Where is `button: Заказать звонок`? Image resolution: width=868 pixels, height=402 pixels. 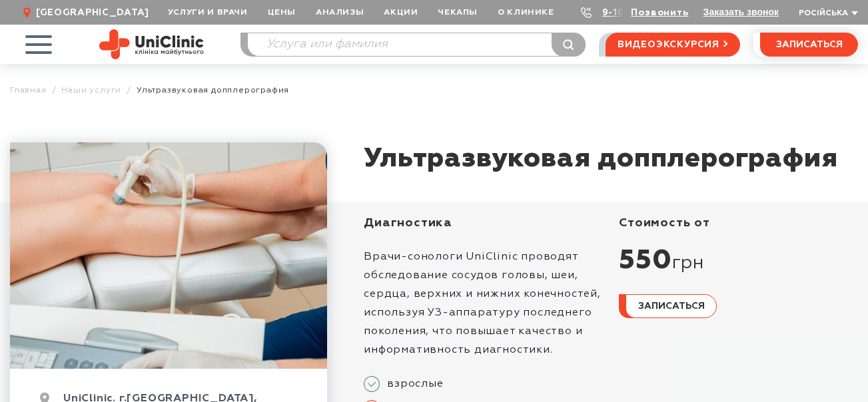
button: Заказать звонок is located at coordinates (741, 12).